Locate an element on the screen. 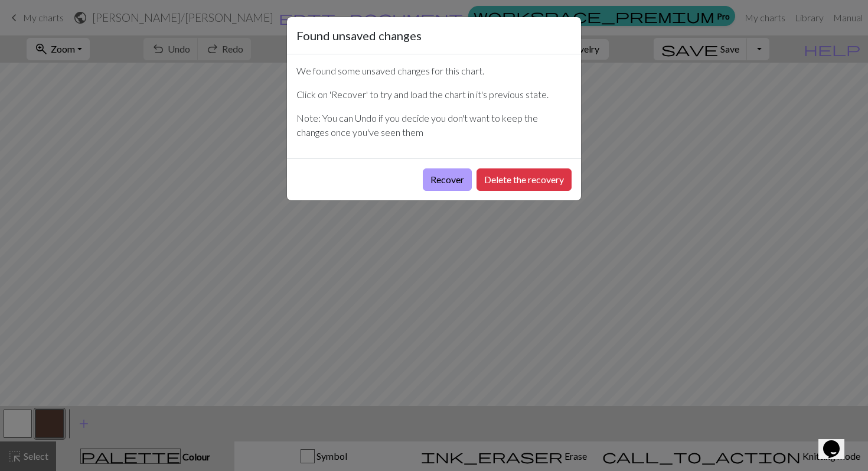 The image size is (868, 471). p: We found some unsaved changes for this chart. is located at coordinates (434, 71).